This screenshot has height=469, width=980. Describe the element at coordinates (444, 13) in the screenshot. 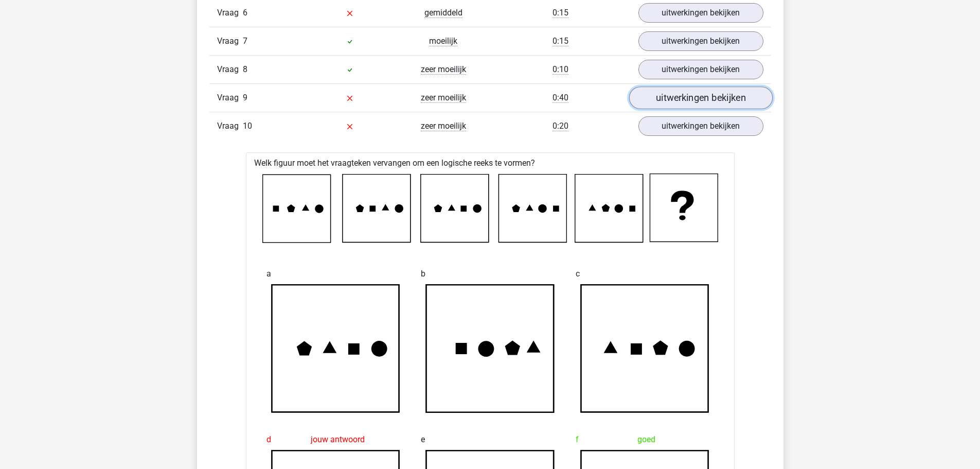

I see `span: gemiddeld` at that location.